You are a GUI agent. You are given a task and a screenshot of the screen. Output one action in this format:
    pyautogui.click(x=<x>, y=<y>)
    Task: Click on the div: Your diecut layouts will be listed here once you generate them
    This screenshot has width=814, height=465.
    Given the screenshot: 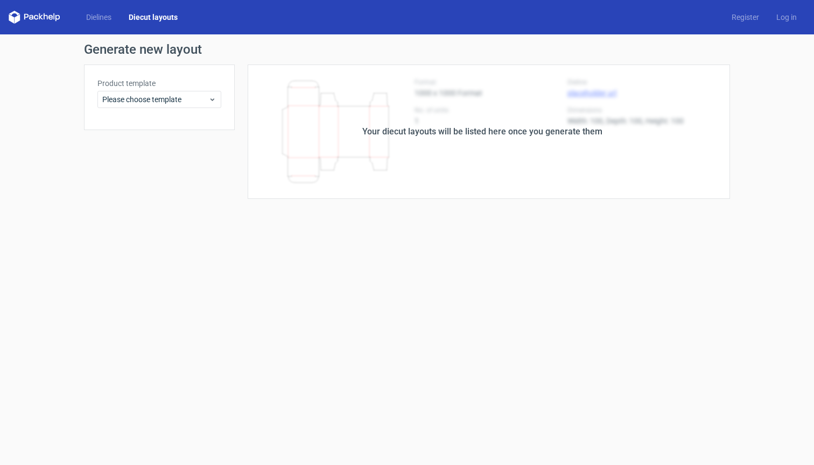 What is the action you would take?
    pyautogui.click(x=482, y=132)
    